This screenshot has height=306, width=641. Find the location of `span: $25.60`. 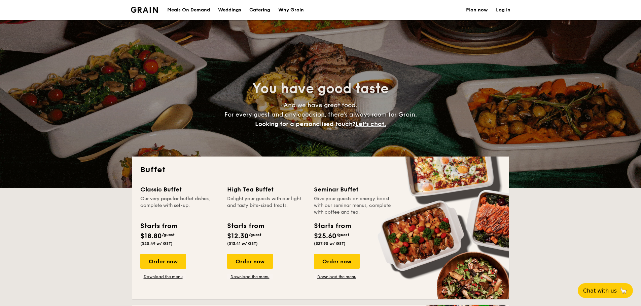

span: $25.60 is located at coordinates (325, 236).